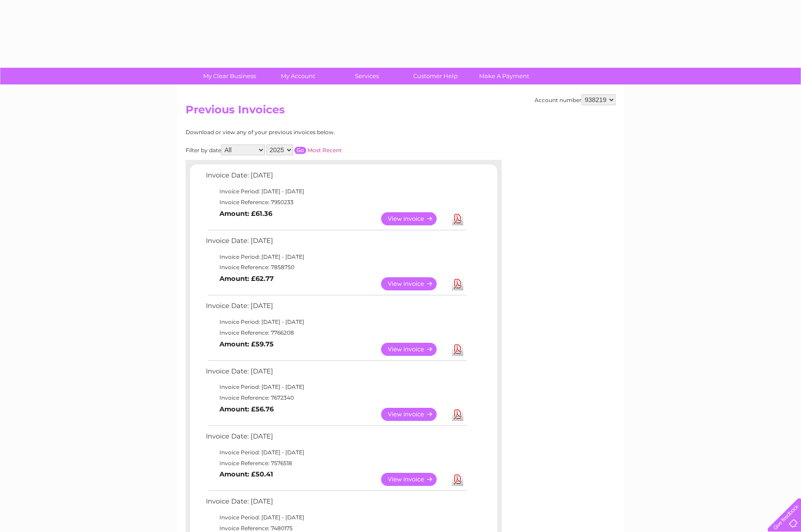 The image size is (801, 532). What do you see at coordinates (304, 150) in the screenshot?
I see `div: Filter by date` at bounding box center [304, 150].